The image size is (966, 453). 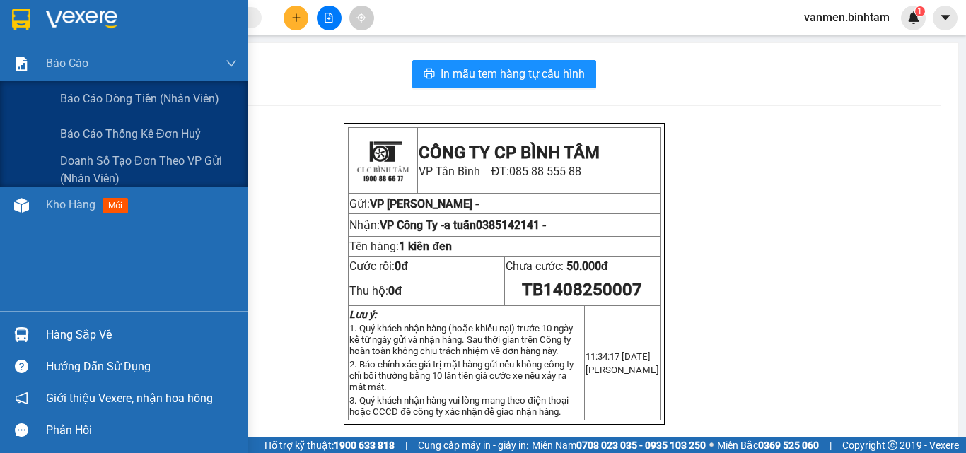 What do you see at coordinates (846, 17) in the screenshot?
I see `span: vanmen.binhtam` at bounding box center [846, 17].